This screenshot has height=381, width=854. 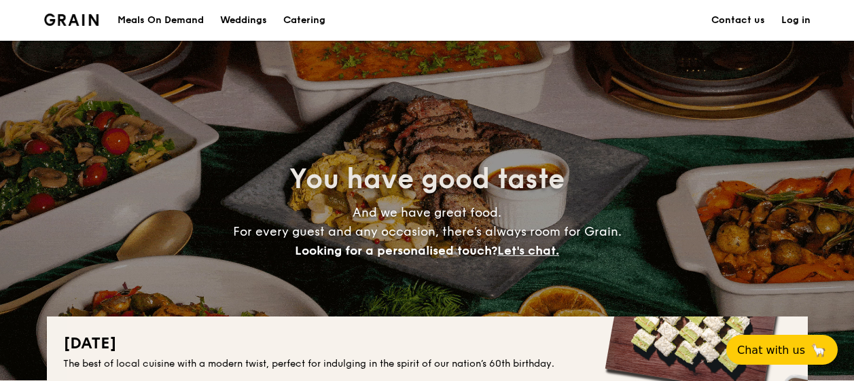 I want to click on img: Grain, so click(x=71, y=20).